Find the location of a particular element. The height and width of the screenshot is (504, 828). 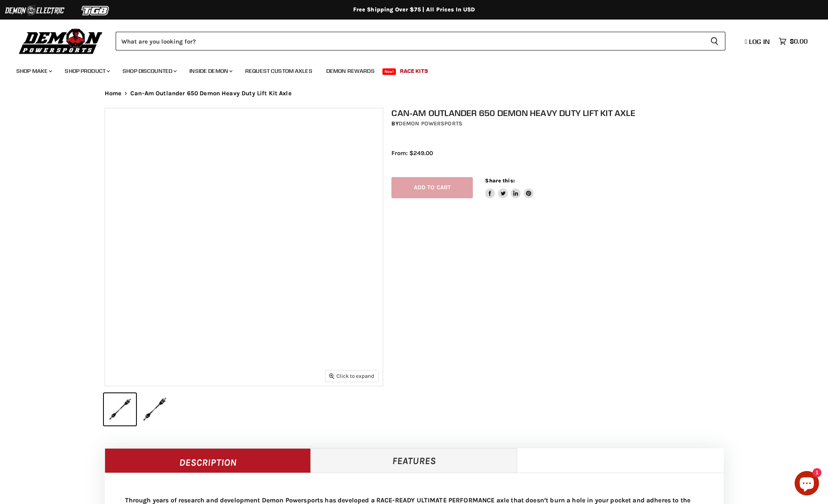

a: Inside Demon is located at coordinates (210, 71).